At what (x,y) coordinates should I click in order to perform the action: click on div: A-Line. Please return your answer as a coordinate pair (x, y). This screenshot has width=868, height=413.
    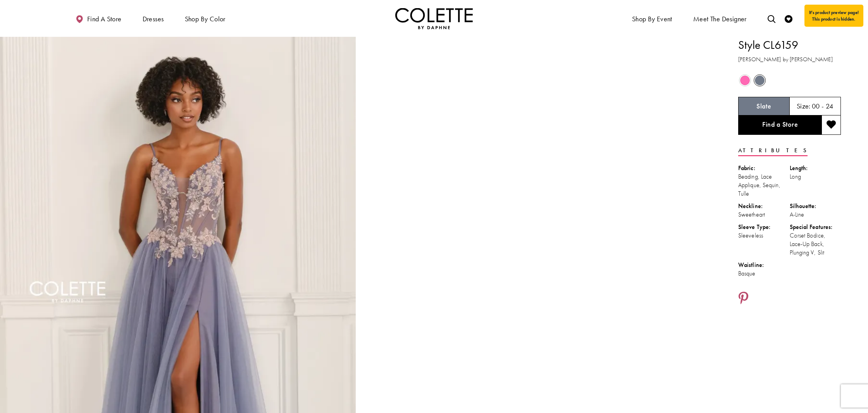
    Looking at the image, I should click on (815, 214).